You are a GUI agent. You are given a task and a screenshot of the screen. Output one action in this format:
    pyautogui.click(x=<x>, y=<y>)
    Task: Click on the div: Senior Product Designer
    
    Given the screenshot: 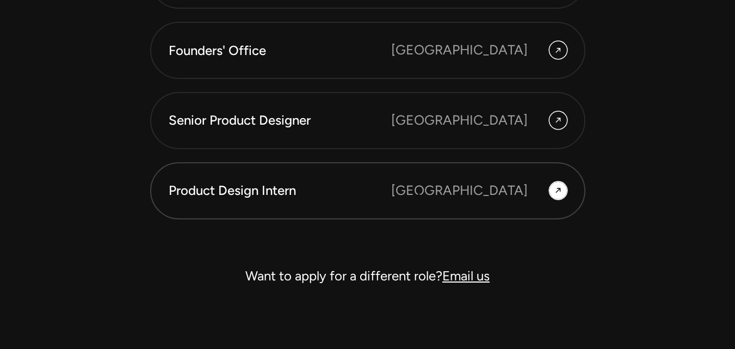 What is the action you would take?
    pyautogui.click(x=280, y=120)
    